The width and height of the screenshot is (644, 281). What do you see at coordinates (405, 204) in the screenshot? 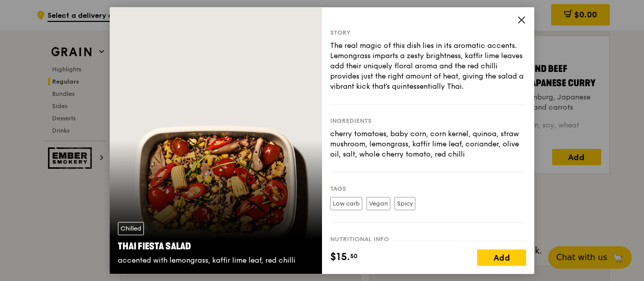
I see `label: Spicy` at bounding box center [405, 204].